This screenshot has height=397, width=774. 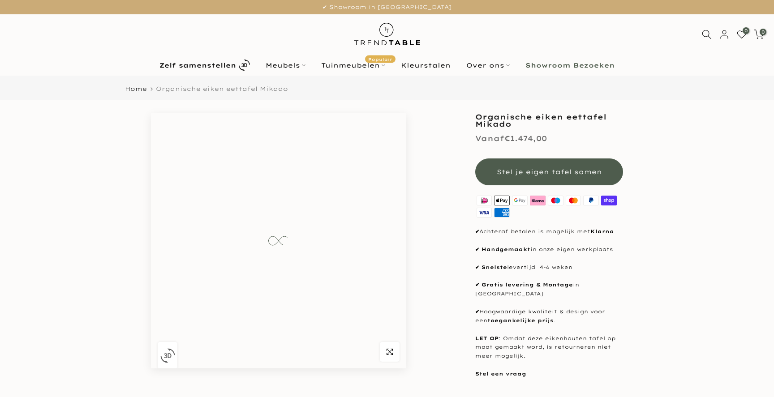 What do you see at coordinates (286, 65) in the screenshot?
I see `a: Meubels` at bounding box center [286, 65].